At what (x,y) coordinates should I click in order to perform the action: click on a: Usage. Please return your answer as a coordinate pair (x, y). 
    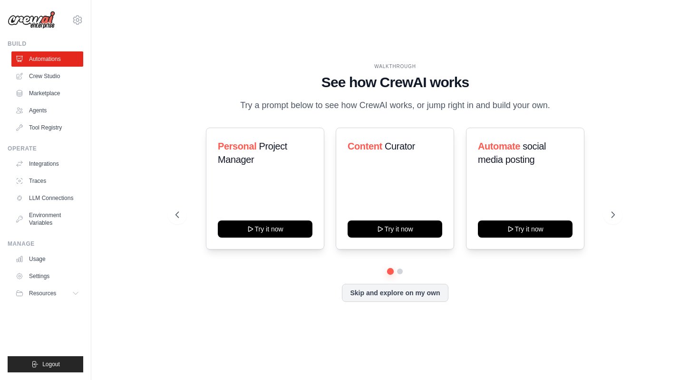
    Looking at the image, I should click on (47, 259).